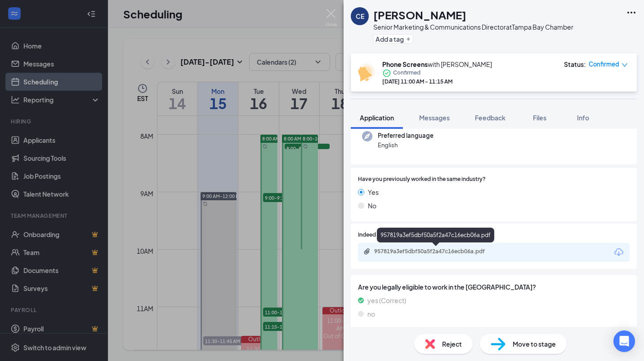  I want to click on span: down, so click(624, 65).